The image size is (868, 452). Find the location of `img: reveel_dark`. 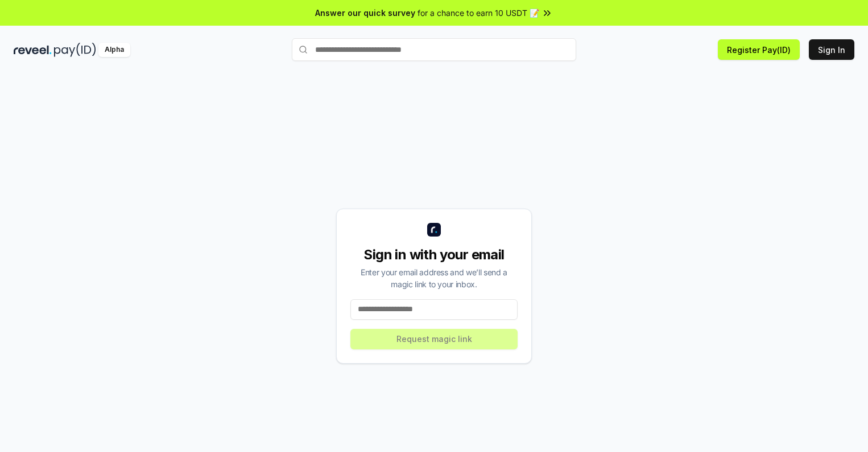

img: reveel_dark is located at coordinates (33, 50).